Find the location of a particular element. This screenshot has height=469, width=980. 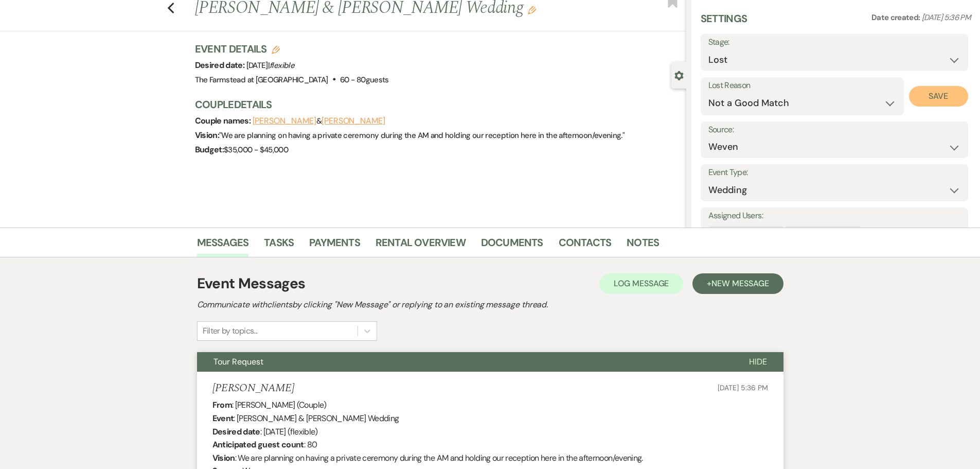

b: From is located at coordinates (222, 405).